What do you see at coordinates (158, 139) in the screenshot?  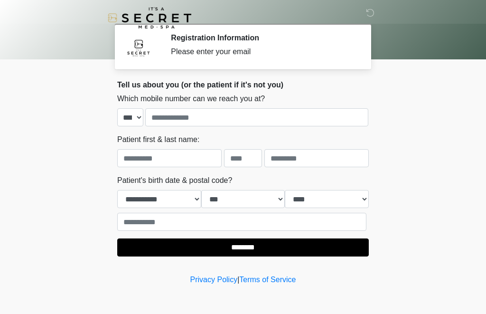 I see `label: Patient first & last name:` at bounding box center [158, 139].